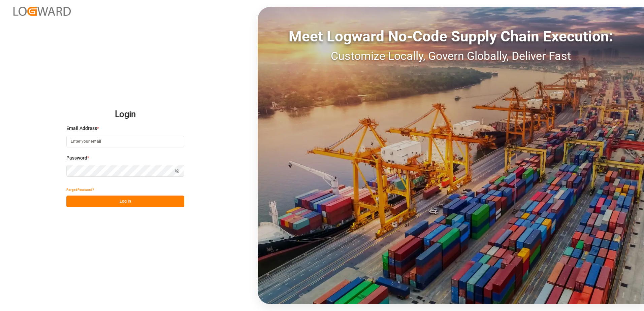 Image resolution: width=644 pixels, height=311 pixels. Describe the element at coordinates (451, 36) in the screenshot. I see `div: Meet Logward No-Code Supply Chain Execution:` at that location.